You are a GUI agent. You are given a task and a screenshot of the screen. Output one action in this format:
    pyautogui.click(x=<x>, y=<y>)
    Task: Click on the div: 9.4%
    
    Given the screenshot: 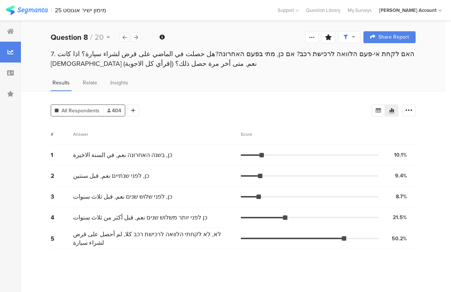 What is the action you would take?
    pyautogui.click(x=401, y=176)
    